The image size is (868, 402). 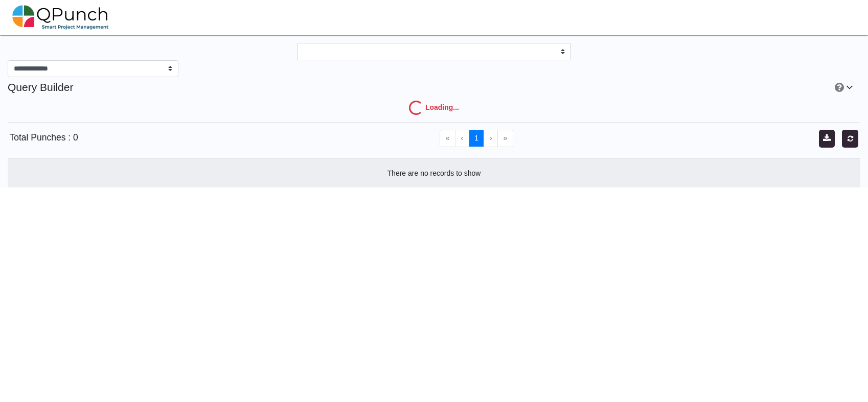 What do you see at coordinates (94, 137) in the screenshot?
I see `h5: Total Punches : 0` at bounding box center [94, 137].